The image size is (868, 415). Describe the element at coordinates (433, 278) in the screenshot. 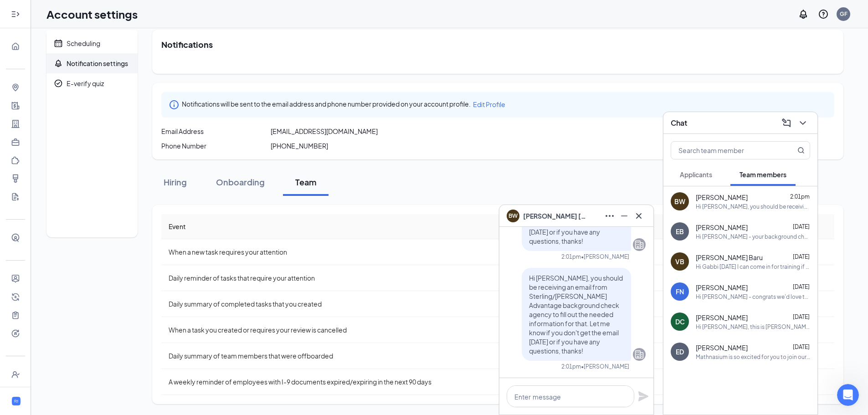

I see `td: Daily reminder of tasks that require your attention` at that location.